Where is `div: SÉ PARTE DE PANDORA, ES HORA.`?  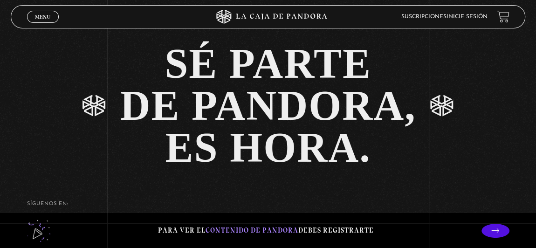
div: SÉ PARTE DE PANDORA, ES HORA. is located at coordinates (268, 106).